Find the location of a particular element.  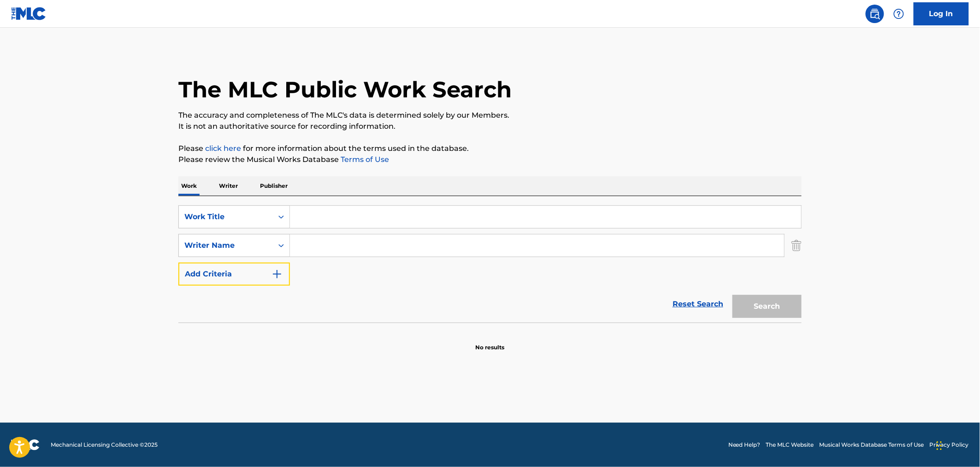

a: Privacy Policy is located at coordinates (949, 445).